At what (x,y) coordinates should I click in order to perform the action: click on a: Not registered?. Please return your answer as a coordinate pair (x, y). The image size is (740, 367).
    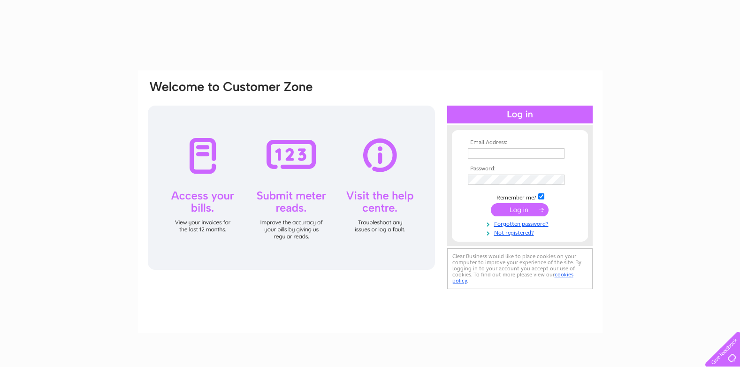
    Looking at the image, I should click on (521, 232).